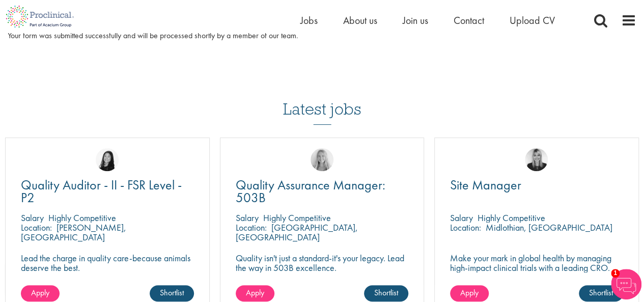 The height and width of the screenshot is (302, 644). I want to click on span: Site Manager, so click(486, 185).